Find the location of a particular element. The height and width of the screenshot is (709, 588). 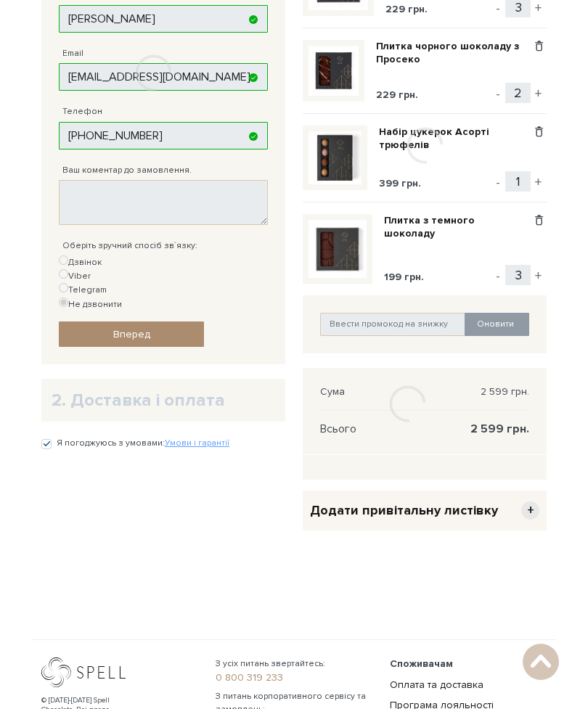

a: Оплата та доставка is located at coordinates (436, 684).